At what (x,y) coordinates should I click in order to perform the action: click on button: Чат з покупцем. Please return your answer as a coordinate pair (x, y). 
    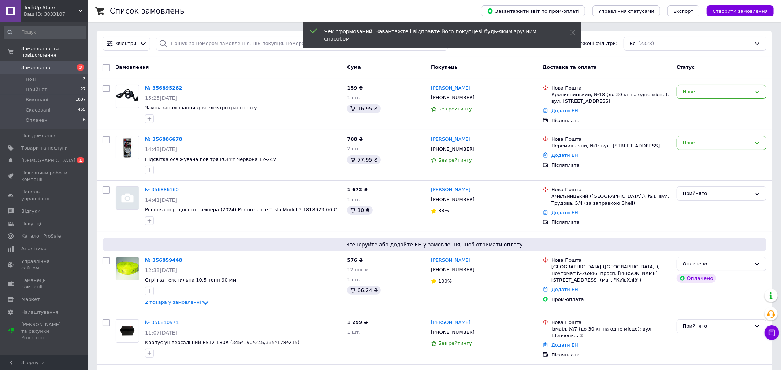
    Looking at the image, I should click on (772, 333).